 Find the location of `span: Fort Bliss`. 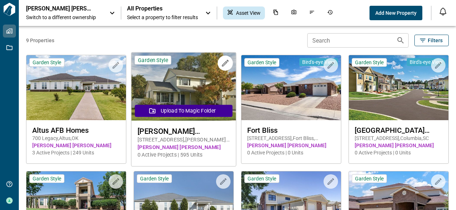

span: Fort Bliss is located at coordinates (291, 131).